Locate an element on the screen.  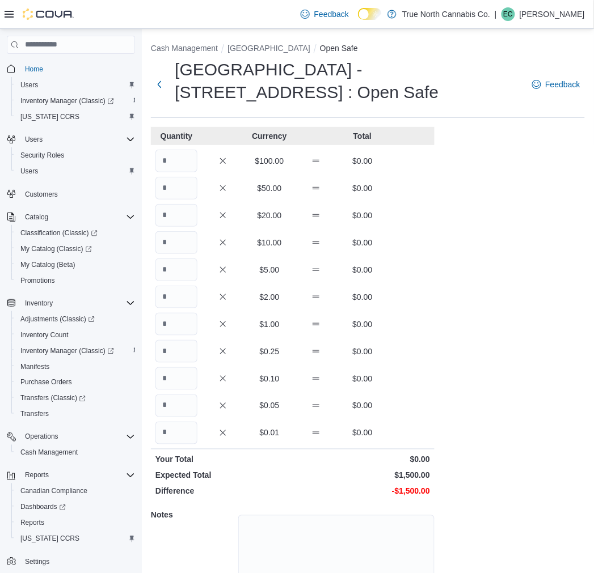
button: Security Roles is located at coordinates (75, 155).